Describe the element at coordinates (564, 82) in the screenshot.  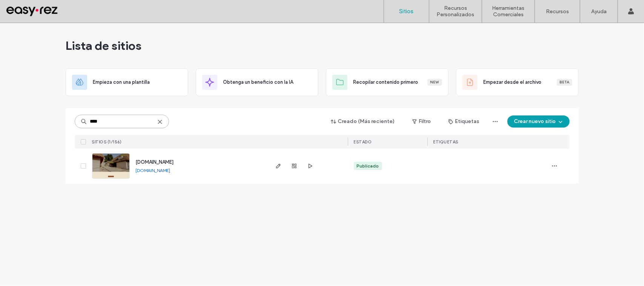
I see `div: Beta` at that location.